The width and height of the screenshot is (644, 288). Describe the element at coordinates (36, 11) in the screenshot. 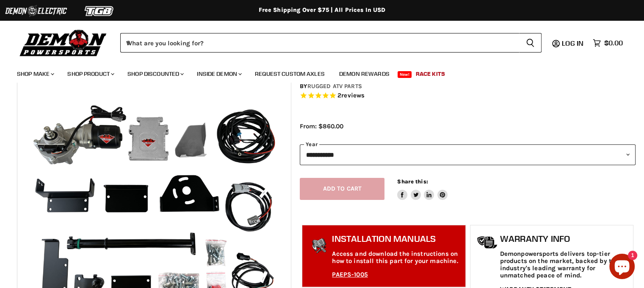

I see `img: Demon Electric Logo 2` at that location.